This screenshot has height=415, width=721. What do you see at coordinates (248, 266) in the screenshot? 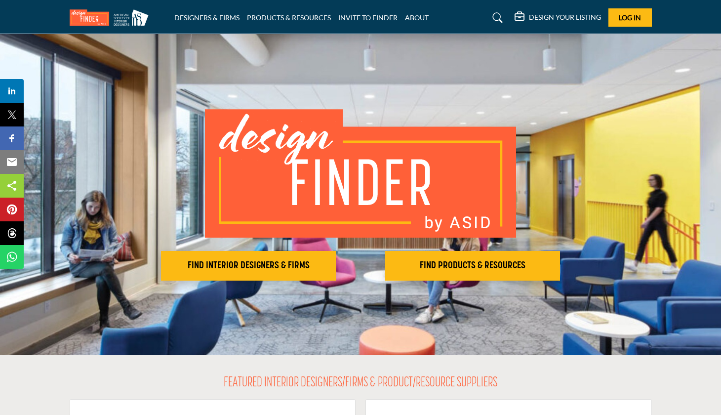
I see `button: FIND INTERIOR DESIGNERS & FIRMS` at bounding box center [248, 266].